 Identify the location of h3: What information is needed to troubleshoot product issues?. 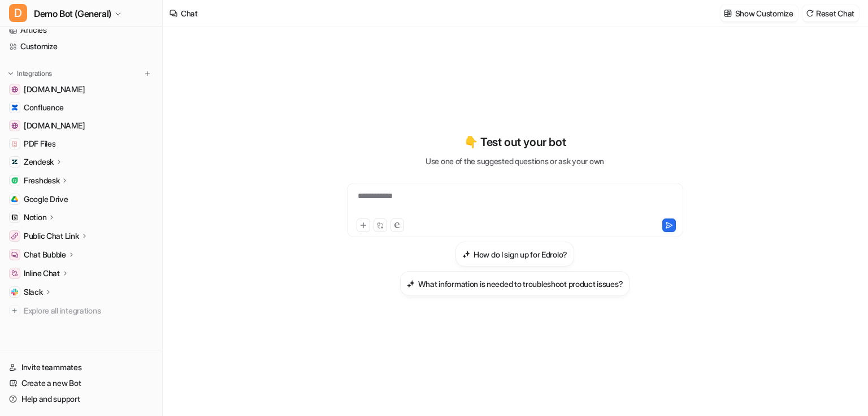
(521, 284).